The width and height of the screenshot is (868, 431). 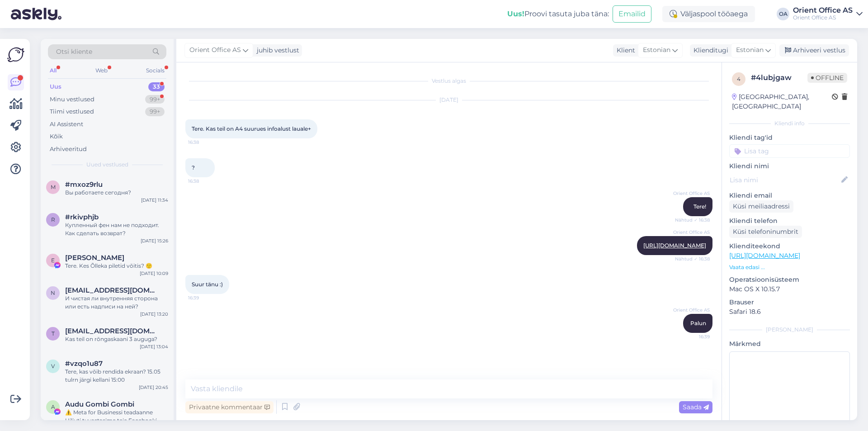 I want to click on span: Eva-Maria Virnas, so click(x=95, y=258).